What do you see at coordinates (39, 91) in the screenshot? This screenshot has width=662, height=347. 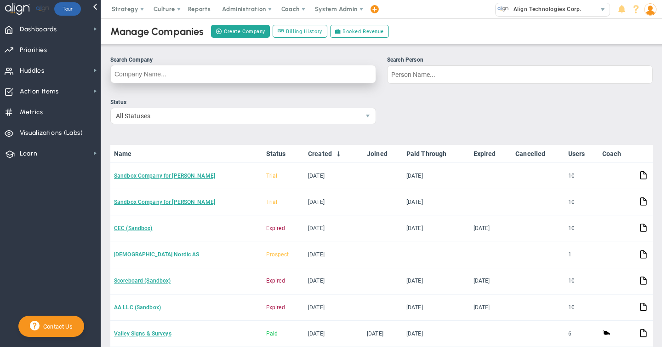 I see `span: Action Items` at bounding box center [39, 91].